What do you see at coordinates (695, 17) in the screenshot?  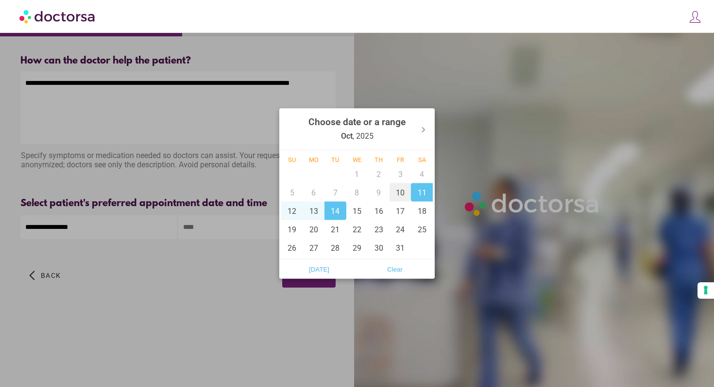 I see `img: icons8-customer-100.png` at bounding box center [695, 17].